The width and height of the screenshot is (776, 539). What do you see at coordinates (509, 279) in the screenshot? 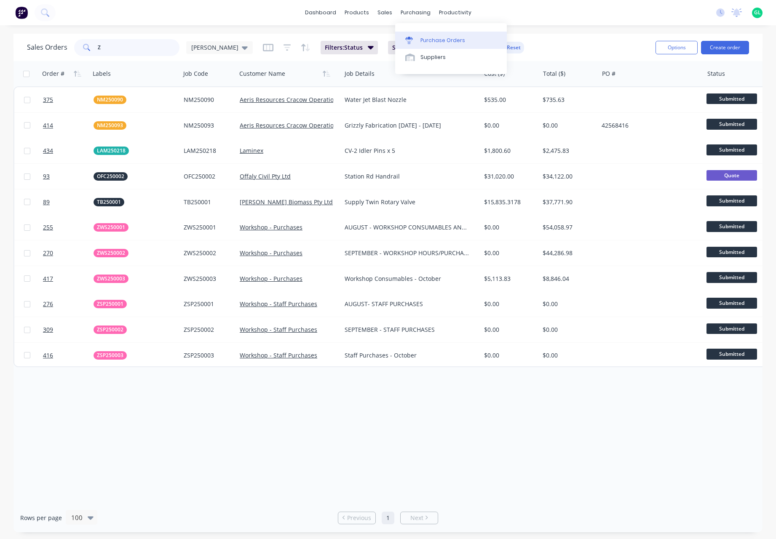
I see `div: $5,113.83` at bounding box center [509, 279].